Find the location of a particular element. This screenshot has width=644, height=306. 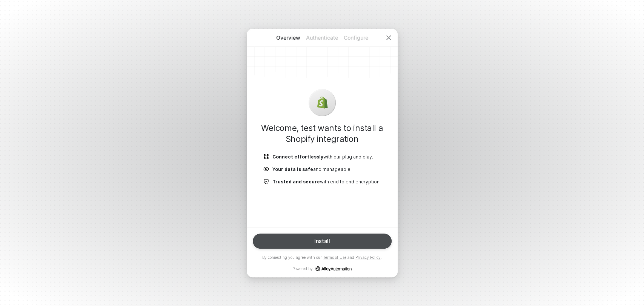

p: Powered by is located at coordinates (322, 269).